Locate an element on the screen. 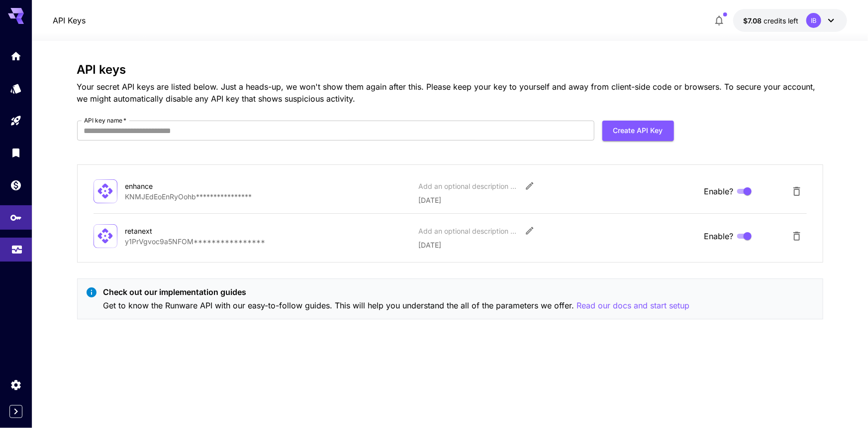 The image size is (868, 428). label: API key name is located at coordinates (105, 120).